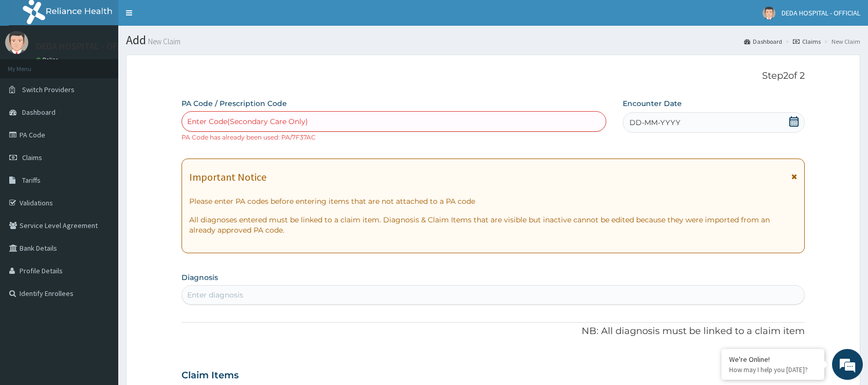 The image size is (868, 385). Describe the element at coordinates (200, 278) in the screenshot. I see `label: Diagnosis` at that location.